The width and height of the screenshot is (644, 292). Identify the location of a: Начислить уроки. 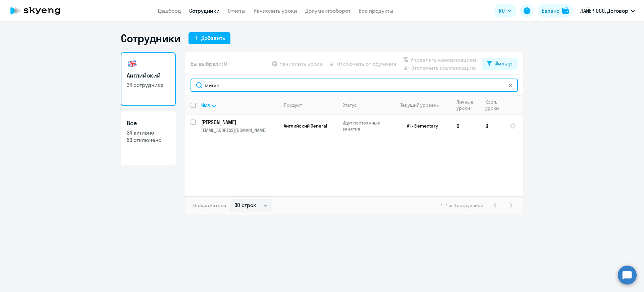
(275, 11).